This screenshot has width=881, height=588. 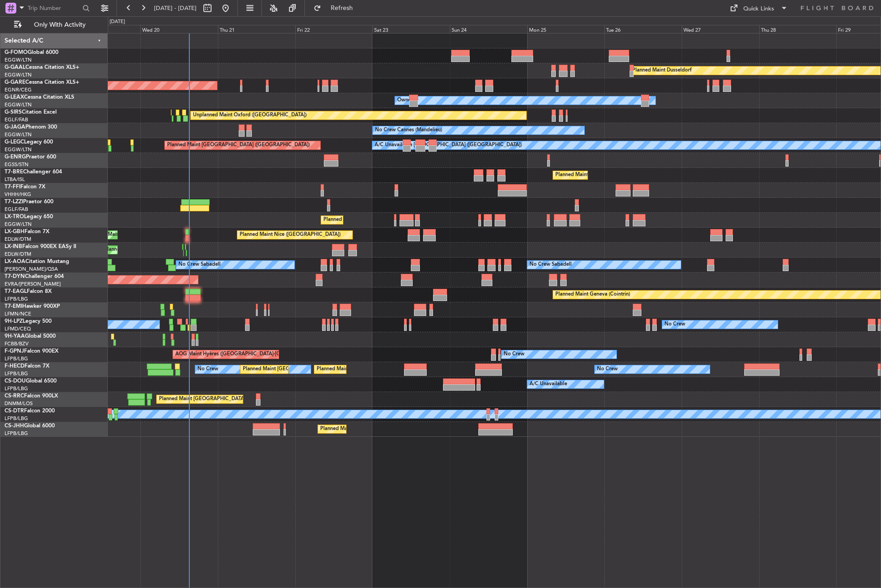 What do you see at coordinates (18, 328) in the screenshot?
I see `a: LFMD/CEQ` at bounding box center [18, 328].